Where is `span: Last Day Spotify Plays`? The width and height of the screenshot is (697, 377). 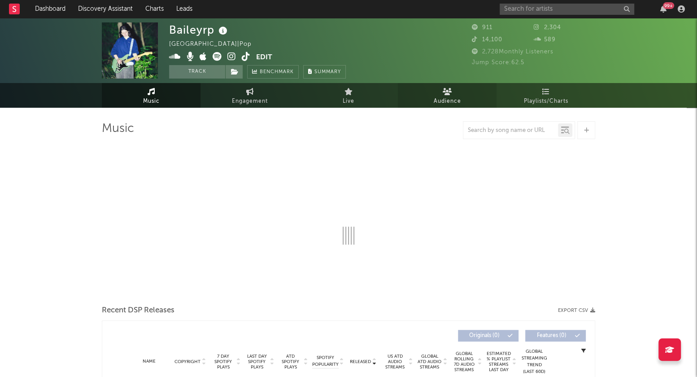 span: Last Day Spotify Plays is located at coordinates (257, 362).